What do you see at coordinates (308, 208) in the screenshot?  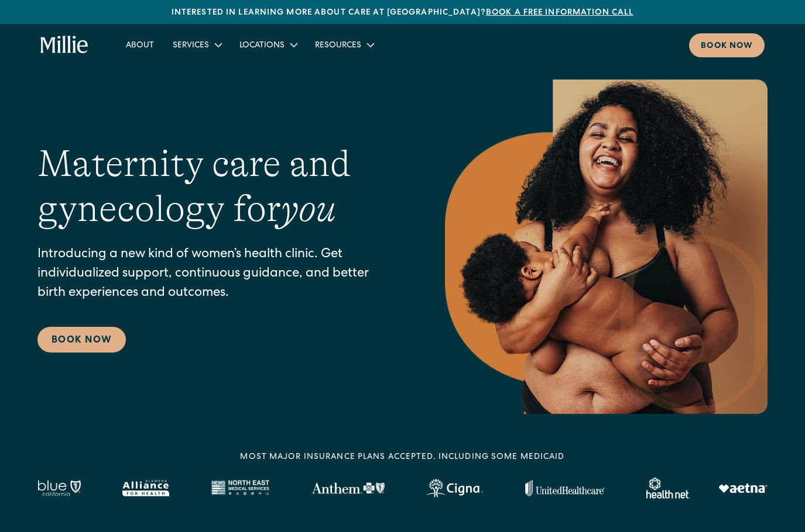 I see `em: you` at bounding box center [308, 208].